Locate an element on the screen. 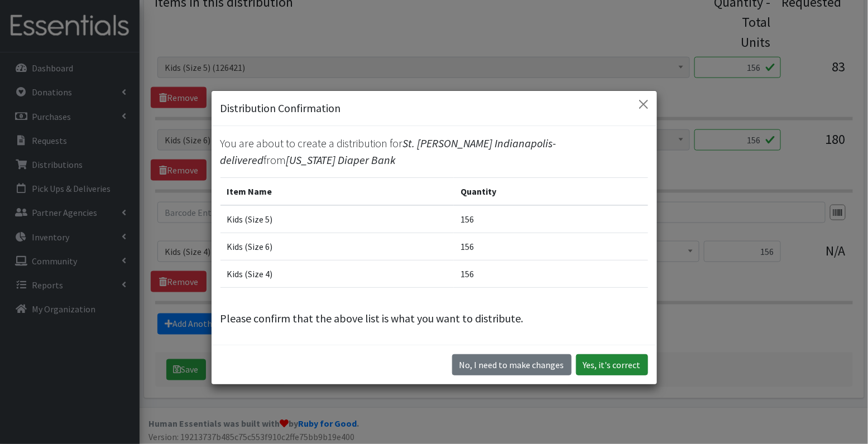  button: No I need to make changes is located at coordinates (512, 365).